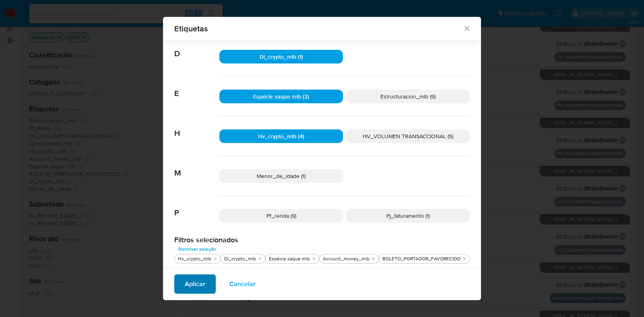  Describe the element at coordinates (215, 259) in the screenshot. I see `button: tirar Hv_crypto_mlb` at that location.